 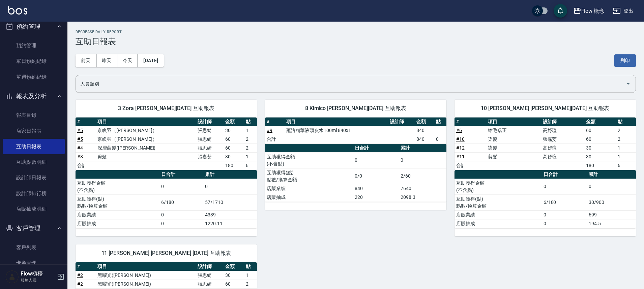 I want to click on h3: 互助日報表, so click(x=356, y=41).